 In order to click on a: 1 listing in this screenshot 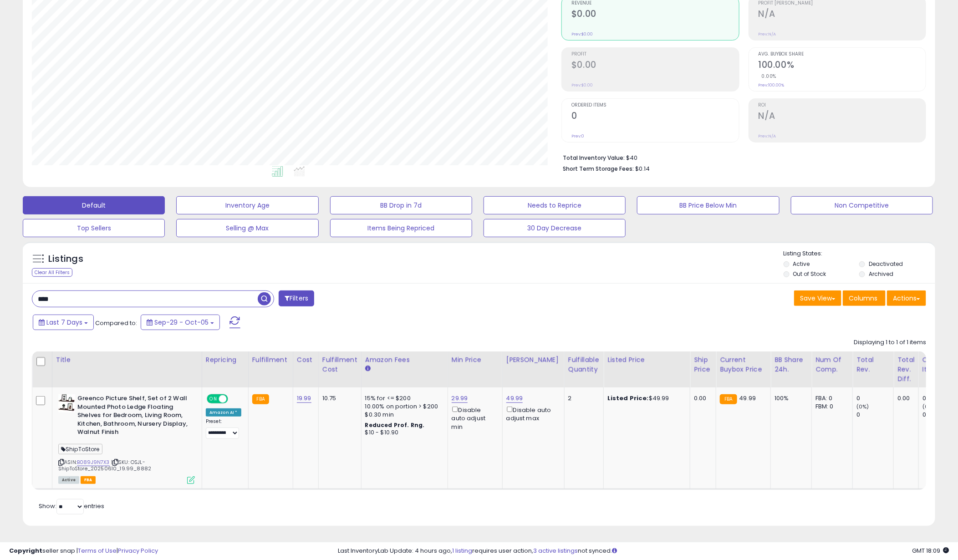, I will do `click(462, 550)`.